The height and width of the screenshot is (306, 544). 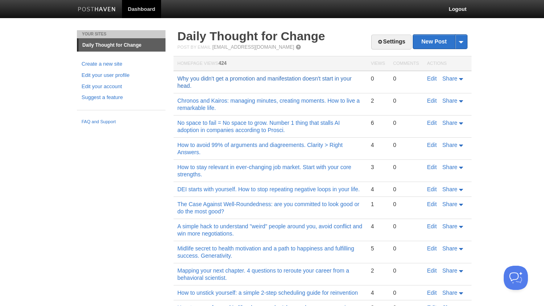 What do you see at coordinates (121, 87) in the screenshot?
I see `a: Edit your account` at bounding box center [121, 87].